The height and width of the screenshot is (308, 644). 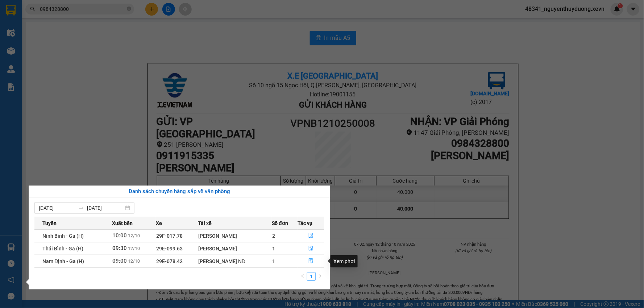 What do you see at coordinates (81, 208) in the screenshot?
I see `span: to` at bounding box center [81, 208].